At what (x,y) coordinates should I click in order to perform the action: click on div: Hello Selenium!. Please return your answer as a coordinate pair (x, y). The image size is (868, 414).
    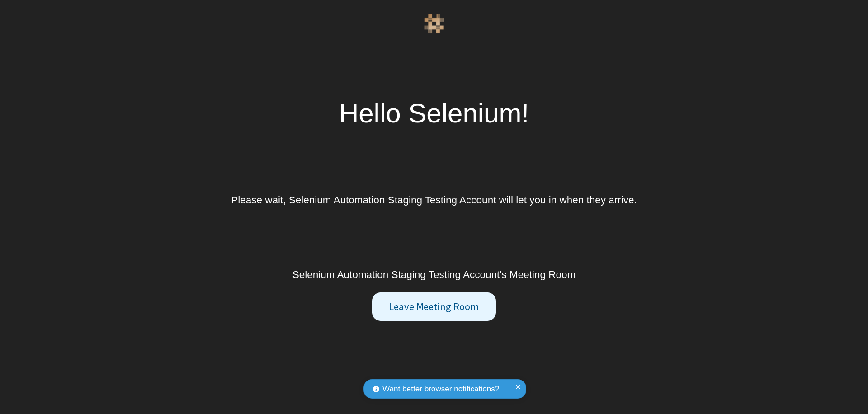
    Looking at the image, I should click on (434, 113).